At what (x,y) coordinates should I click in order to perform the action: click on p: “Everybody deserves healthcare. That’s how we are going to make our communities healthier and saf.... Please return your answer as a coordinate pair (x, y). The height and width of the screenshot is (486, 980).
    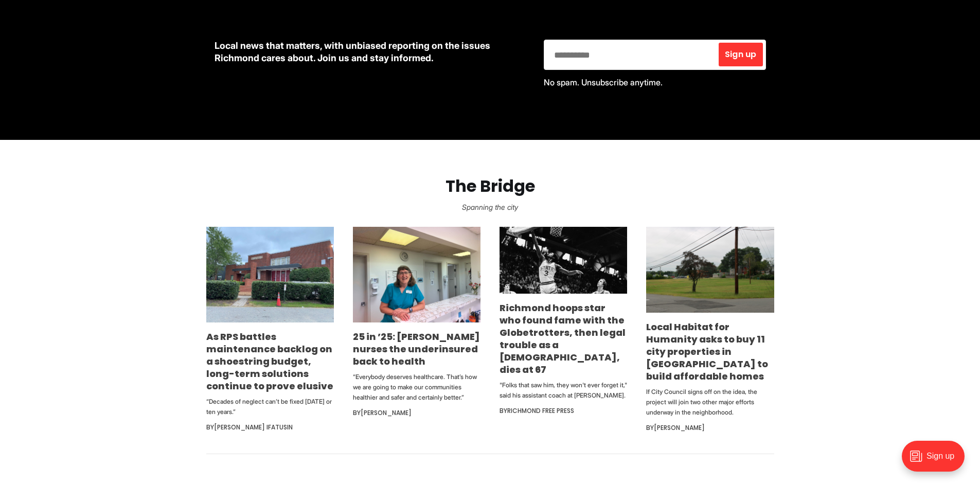
    Looking at the image, I should click on (416, 387).